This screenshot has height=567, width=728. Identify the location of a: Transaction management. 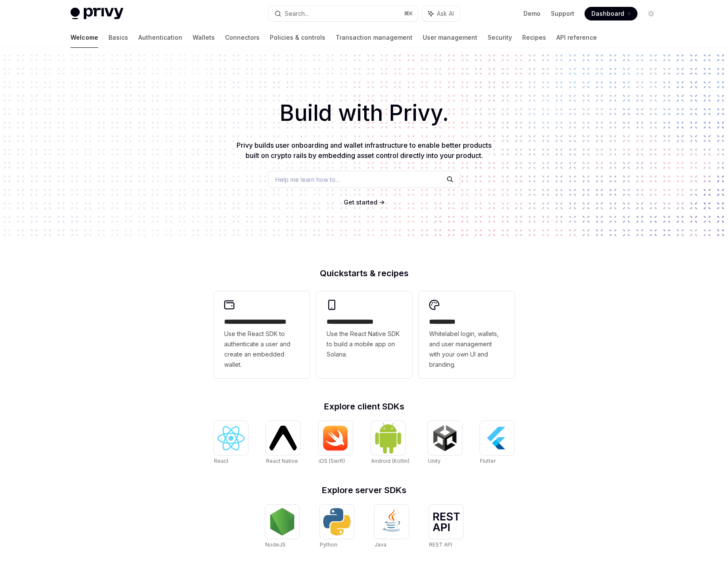
(374, 38).